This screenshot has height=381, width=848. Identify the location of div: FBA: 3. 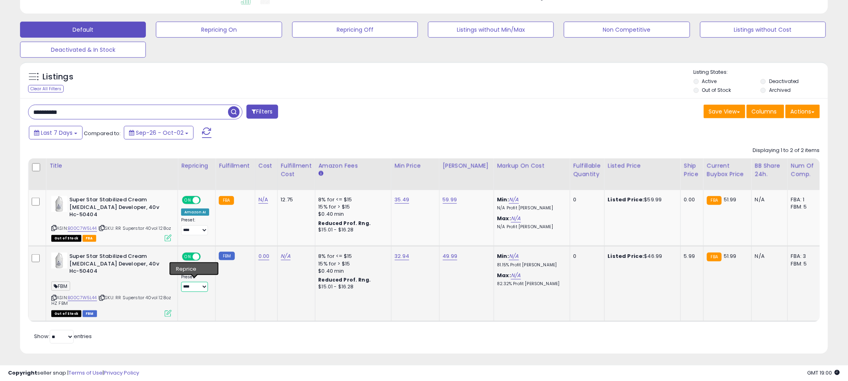
(805, 256).